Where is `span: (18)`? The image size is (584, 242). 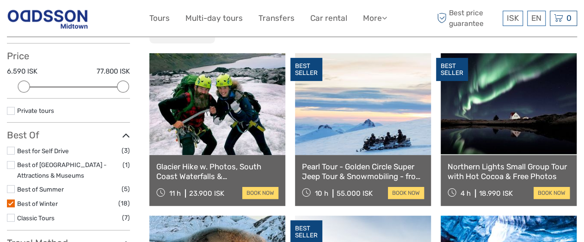
span: (18) is located at coordinates (124, 203).